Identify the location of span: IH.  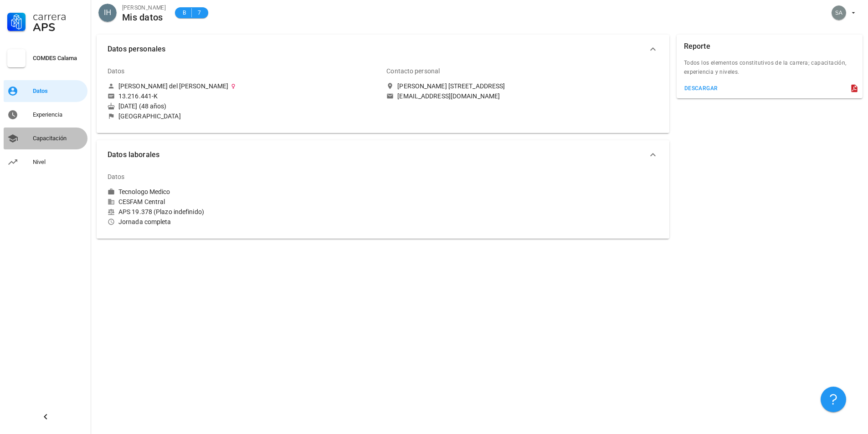
(108, 13).